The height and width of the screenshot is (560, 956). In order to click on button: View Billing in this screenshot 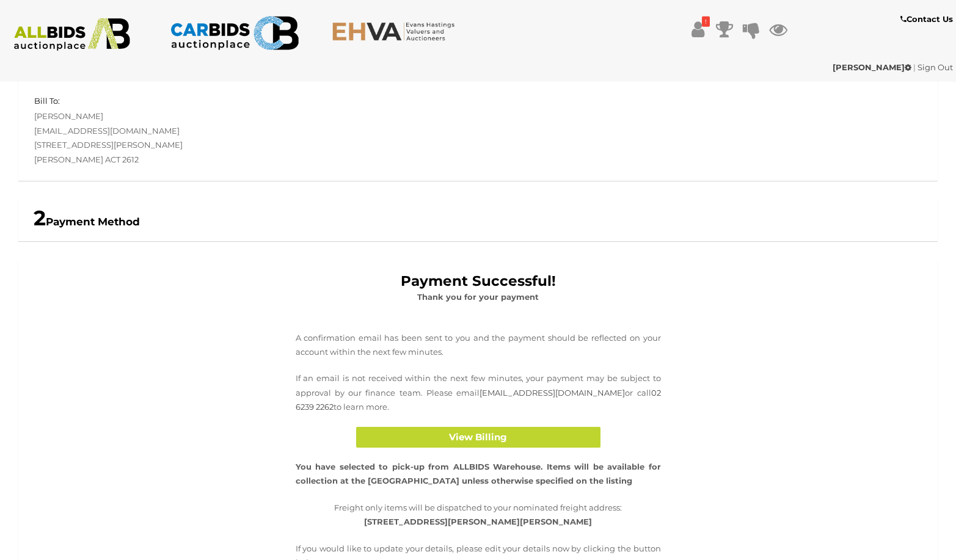, I will do `click(478, 437)`.